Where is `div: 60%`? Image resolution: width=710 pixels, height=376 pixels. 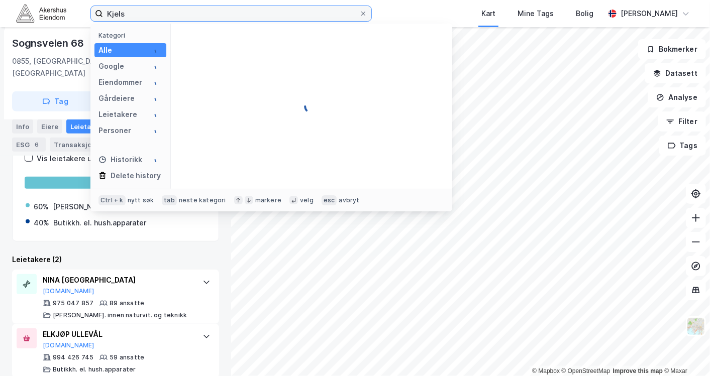
div: 60% is located at coordinates (41, 207).